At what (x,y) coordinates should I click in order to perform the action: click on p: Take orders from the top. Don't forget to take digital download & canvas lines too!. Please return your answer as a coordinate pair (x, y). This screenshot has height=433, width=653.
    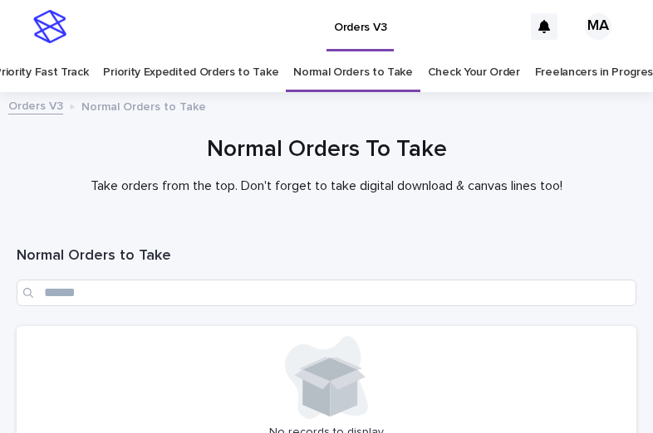
    Looking at the image, I should click on (326, 186).